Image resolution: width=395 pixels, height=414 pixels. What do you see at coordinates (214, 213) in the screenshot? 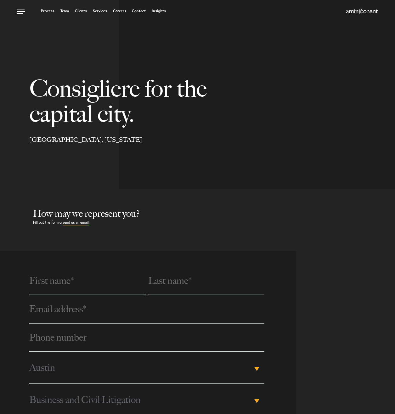
I see `h2: How may we represent you?` at bounding box center [214, 213].